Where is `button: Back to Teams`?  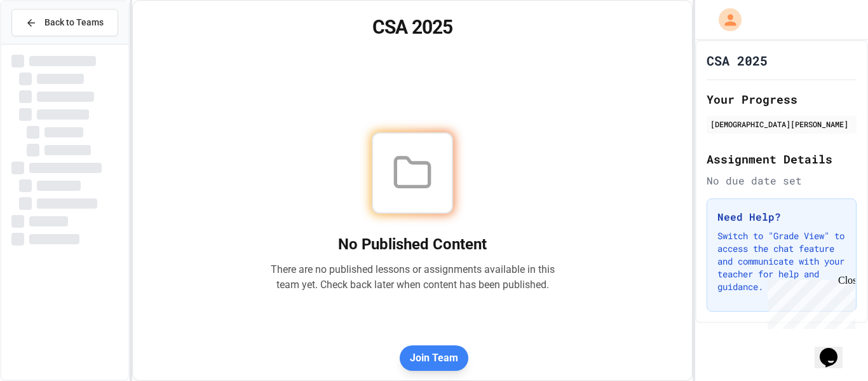
button: Back to Teams is located at coordinates (64, 23).